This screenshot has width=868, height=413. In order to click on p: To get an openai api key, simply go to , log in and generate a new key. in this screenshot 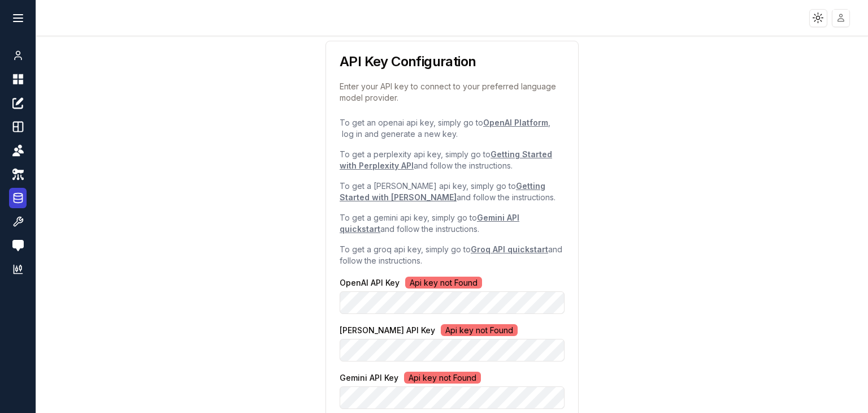, I will do `click(452, 128)`.